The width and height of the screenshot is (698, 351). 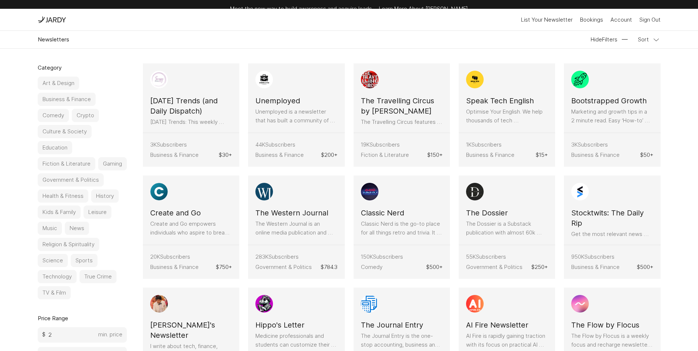 What do you see at coordinates (650, 20) in the screenshot?
I see `a: Sign Out` at bounding box center [650, 20].